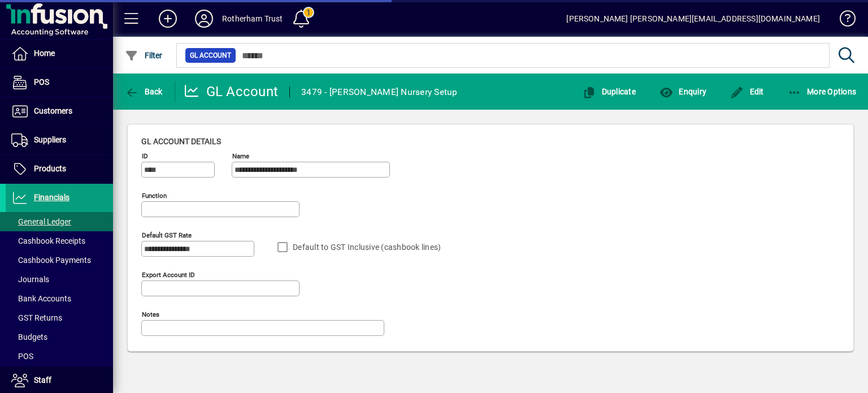 The image size is (868, 393). I want to click on a: Products, so click(59, 169).